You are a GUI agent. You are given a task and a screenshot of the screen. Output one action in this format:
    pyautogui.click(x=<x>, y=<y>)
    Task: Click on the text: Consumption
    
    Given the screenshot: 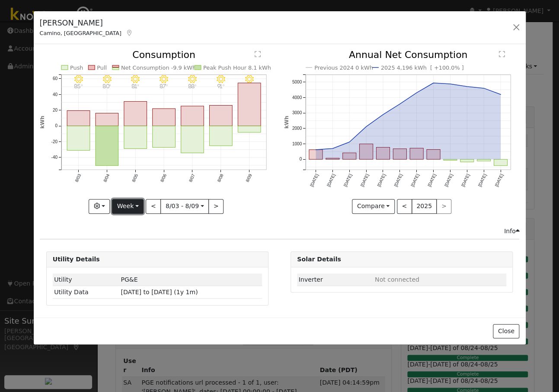 What is the action you would take?
    pyautogui.click(x=164, y=55)
    